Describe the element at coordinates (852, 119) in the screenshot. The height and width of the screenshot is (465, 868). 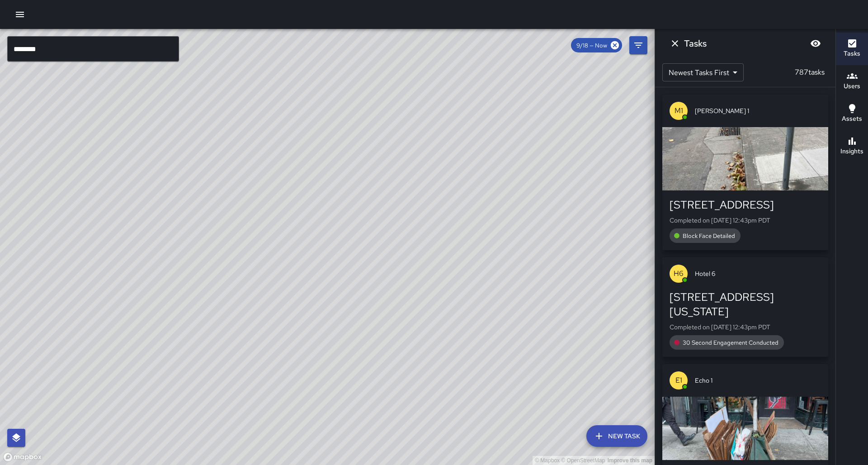
I see `h6: Assets` at that location.